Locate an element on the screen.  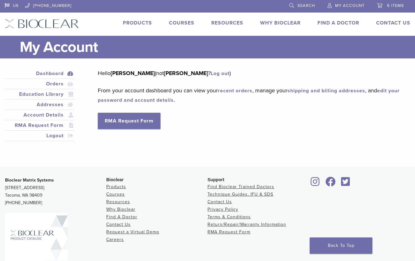
a: Technique Guides, IFU & SDS is located at coordinates (241, 194).